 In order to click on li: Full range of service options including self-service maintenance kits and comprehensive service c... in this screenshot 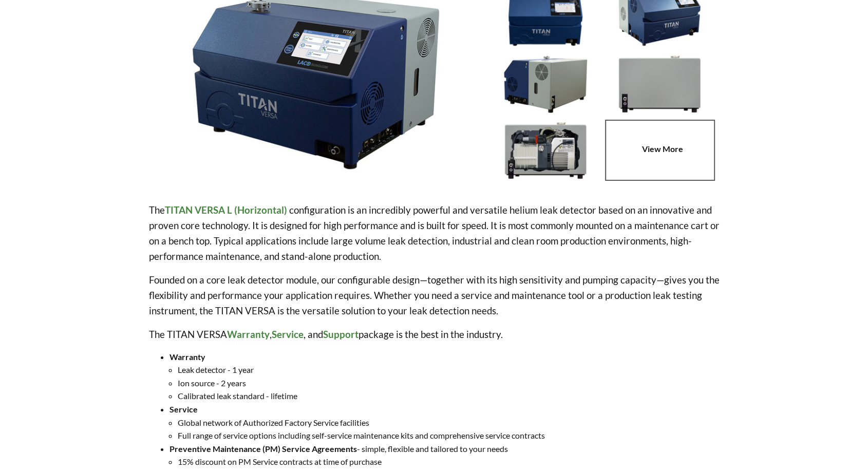, I will do `click(448, 436)`.